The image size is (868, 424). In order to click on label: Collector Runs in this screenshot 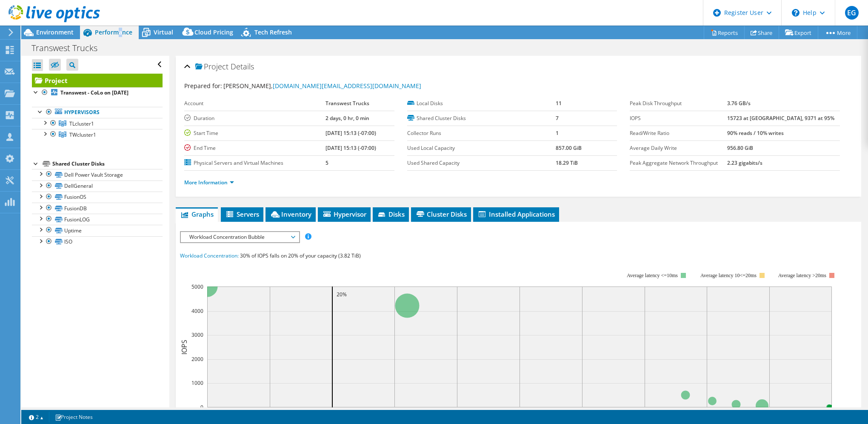, I will do `click(482, 133)`.